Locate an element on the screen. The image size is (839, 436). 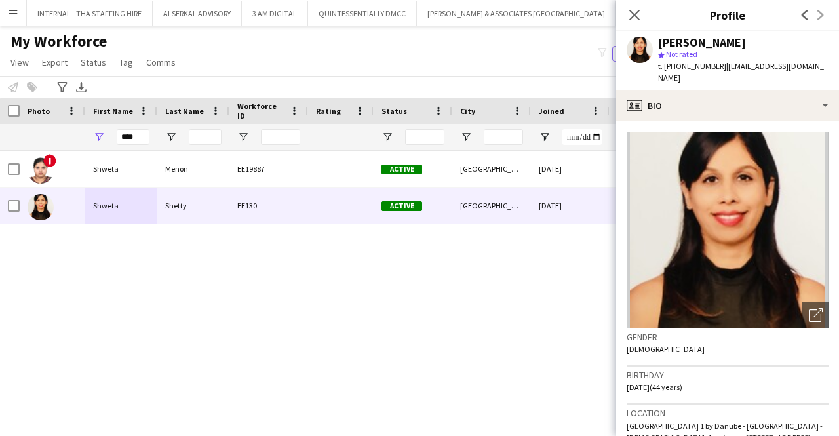
a: Comms is located at coordinates (161, 62).